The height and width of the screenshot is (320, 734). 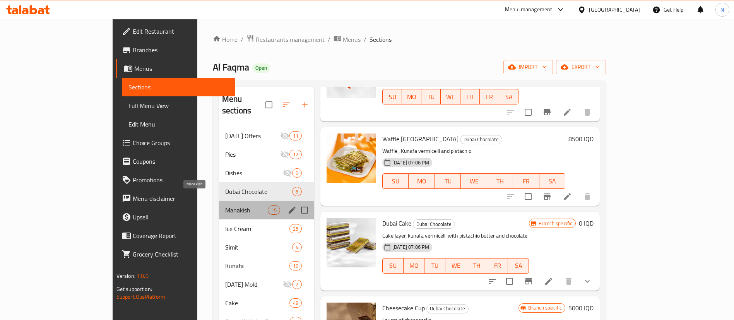 I want to click on span: Simit, so click(x=259, y=247).